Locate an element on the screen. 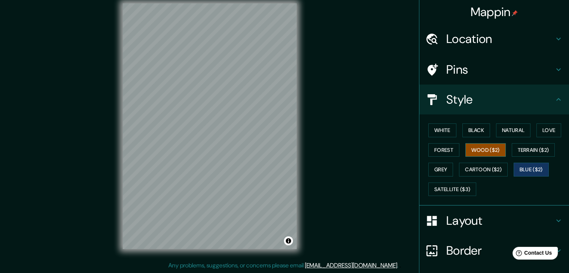  button: Natural is located at coordinates (513, 130).